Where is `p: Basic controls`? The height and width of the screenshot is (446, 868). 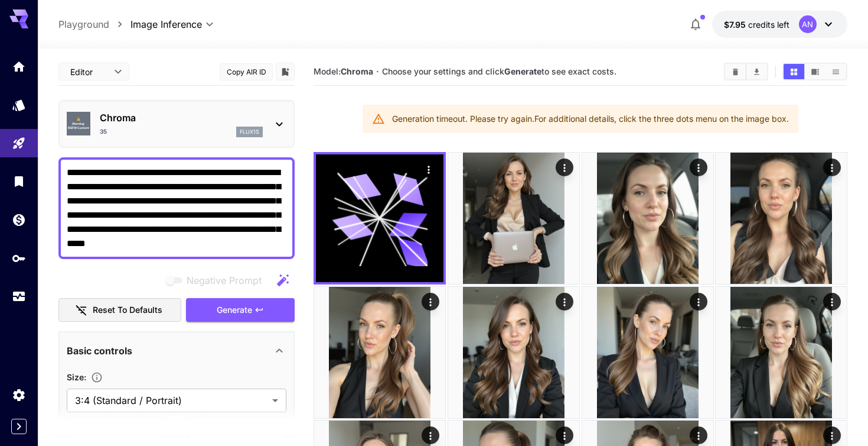 p: Basic controls is located at coordinates (99, 351).